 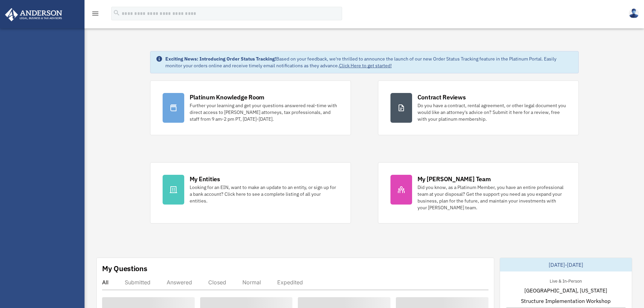 I want to click on div: Answered, so click(x=179, y=282).